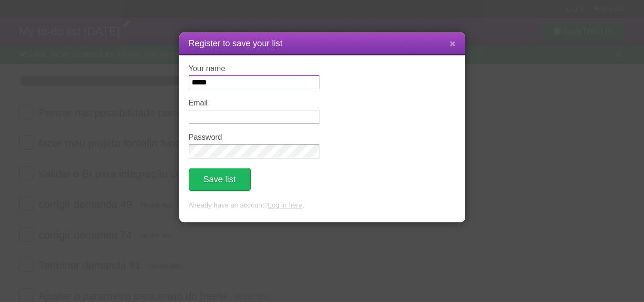 The width and height of the screenshot is (644, 302). What do you see at coordinates (254, 138) in the screenshot?
I see `label: Password` at bounding box center [254, 138].